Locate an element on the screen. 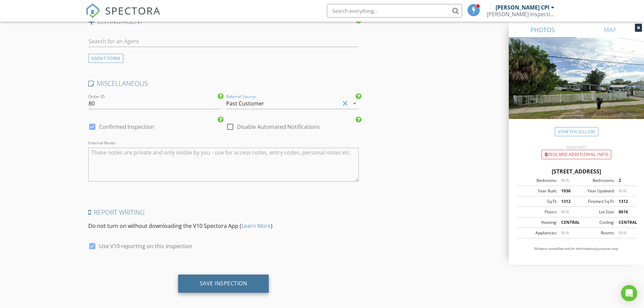  a: PHOTOS is located at coordinates (542, 30).